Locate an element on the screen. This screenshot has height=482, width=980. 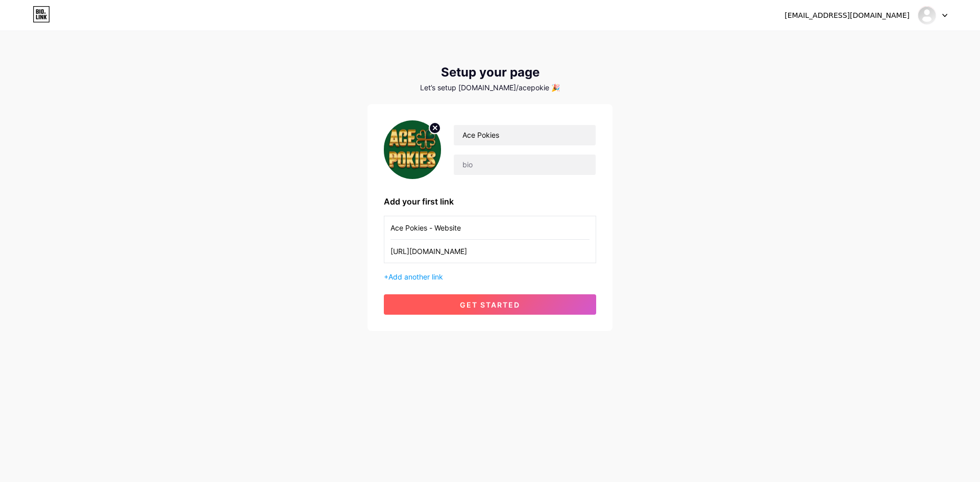
span: get started is located at coordinates (490, 305).